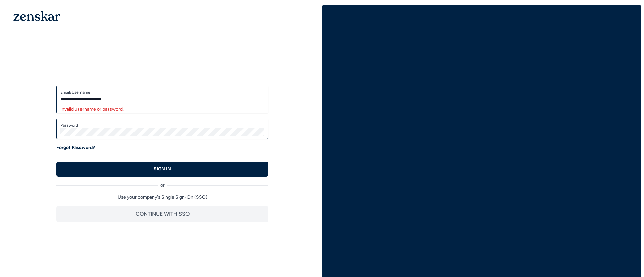 This screenshot has height=277, width=644. What do you see at coordinates (37, 16) in the screenshot?
I see `img: 1OGAJ2xQqyY4LXKgY66KYq0eOWRCkrZdAb3gUhuVAqdWPZE9SRJmCz+oDMSn4zDLXe31Ii730ItAGKgCKgCCgCikA4Av8PJUP...` at bounding box center [37, 16].